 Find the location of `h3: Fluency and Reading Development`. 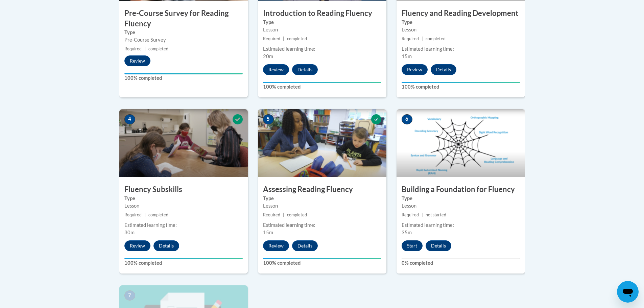

h3: Fluency and Reading Development is located at coordinates (461, 13).